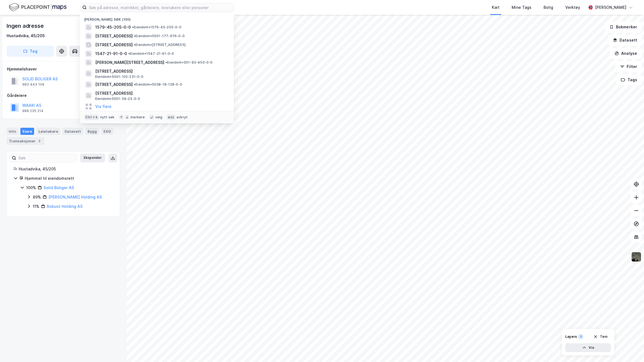 This screenshot has height=362, width=644. I want to click on span: Eiendom • 5038-19-128-0-0, so click(158, 85).